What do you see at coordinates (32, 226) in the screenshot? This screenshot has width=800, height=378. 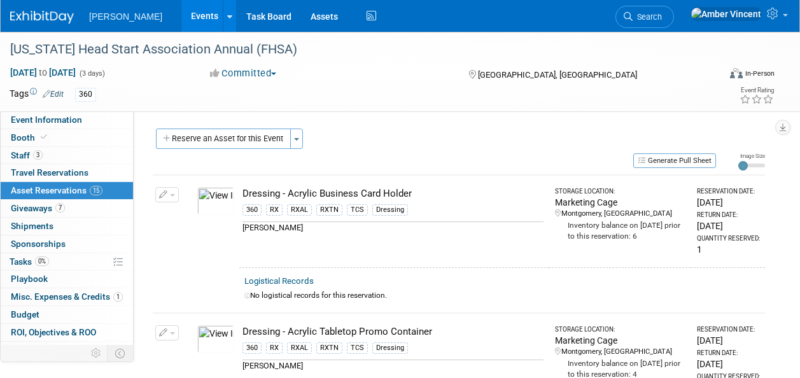 I see `span: Shipments` at bounding box center [32, 226].